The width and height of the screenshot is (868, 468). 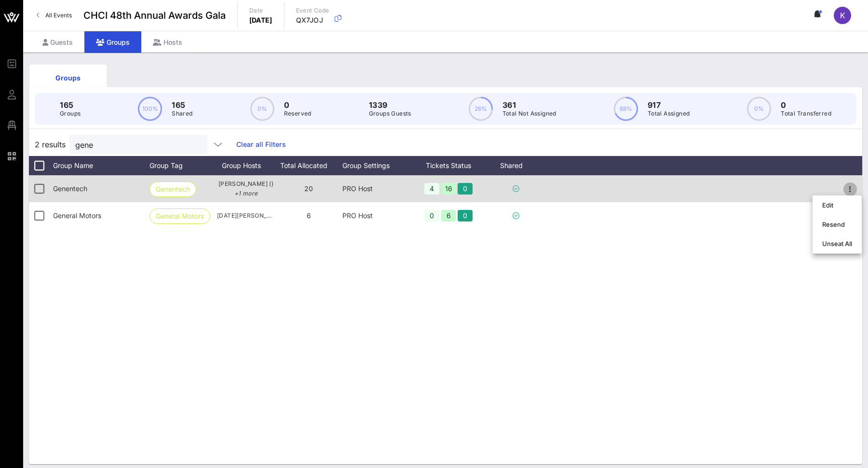 I want to click on div: K, so click(x=843, y=16).